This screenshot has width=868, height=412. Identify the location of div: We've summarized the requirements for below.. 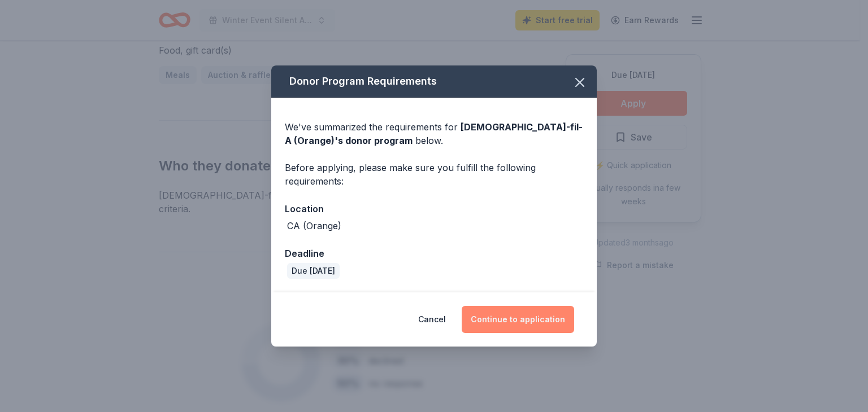
(434, 134).